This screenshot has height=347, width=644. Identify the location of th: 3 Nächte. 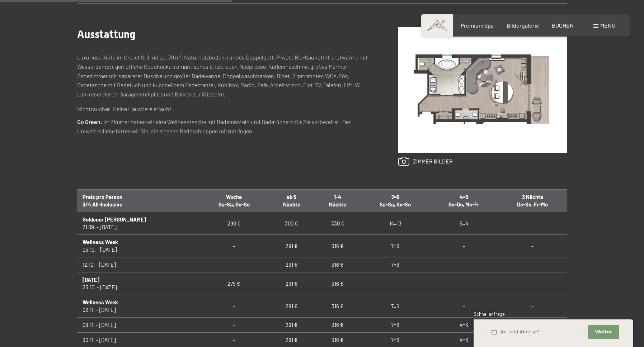
(533, 201).